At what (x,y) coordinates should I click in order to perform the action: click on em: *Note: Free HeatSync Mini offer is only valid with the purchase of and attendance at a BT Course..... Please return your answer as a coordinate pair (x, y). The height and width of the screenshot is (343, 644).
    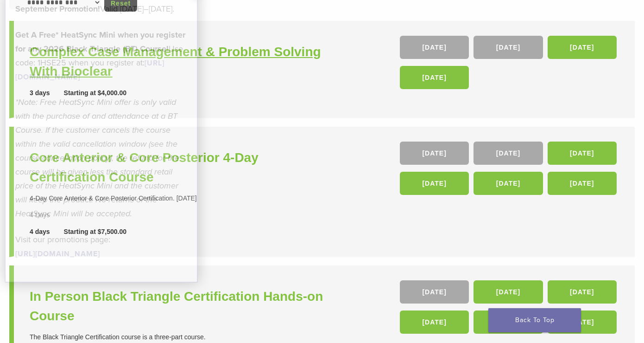
    Looking at the image, I should click on (97, 158).